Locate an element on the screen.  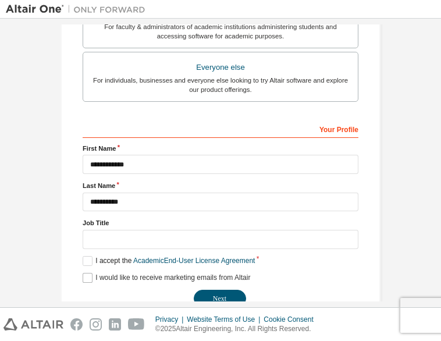
label: Job Title is located at coordinates (220, 223).